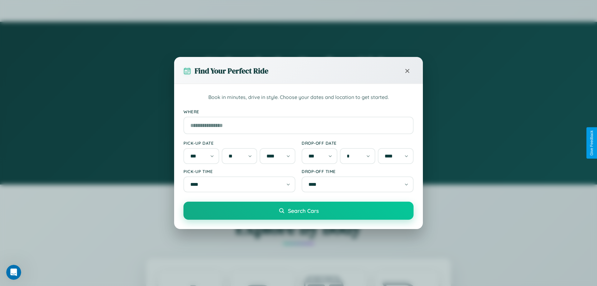  What do you see at coordinates (357, 143) in the screenshot?
I see `label: Drop-off Date` at bounding box center [357, 143].